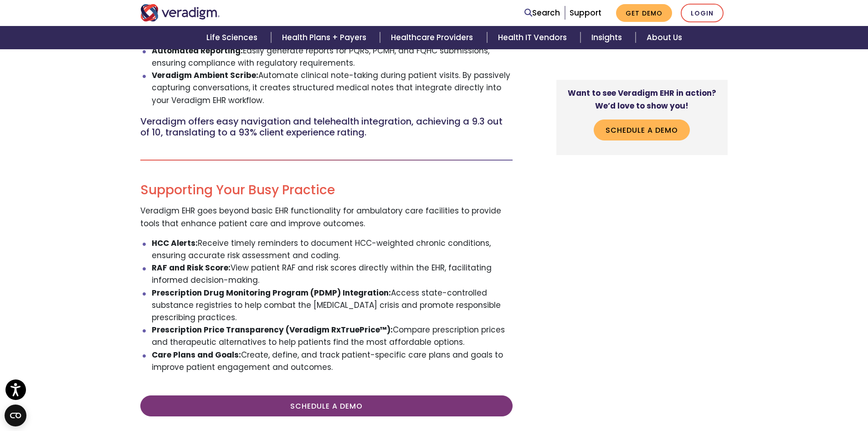  I want to click on a: Healthcare Providers, so click(434, 38).